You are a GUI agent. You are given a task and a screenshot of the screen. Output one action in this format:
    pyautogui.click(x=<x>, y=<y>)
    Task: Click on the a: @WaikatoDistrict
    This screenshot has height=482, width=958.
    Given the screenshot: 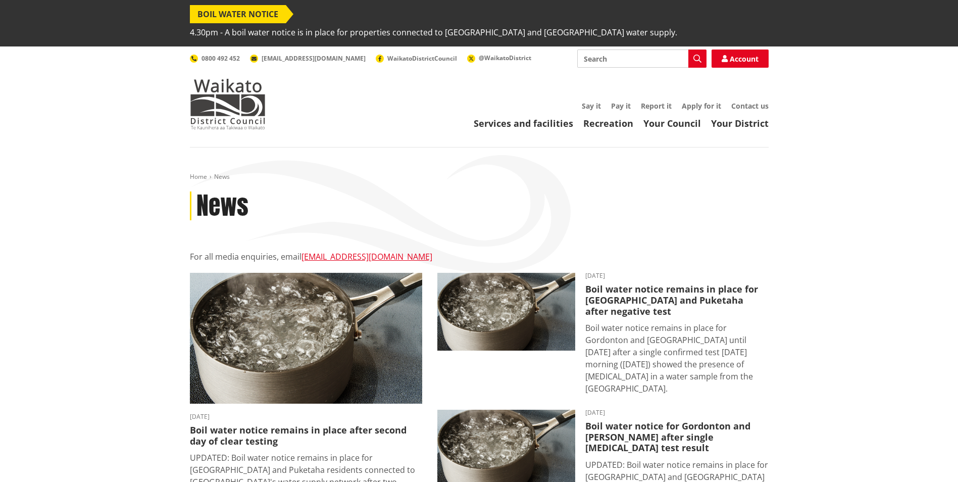 What is the action you would take?
    pyautogui.click(x=499, y=58)
    